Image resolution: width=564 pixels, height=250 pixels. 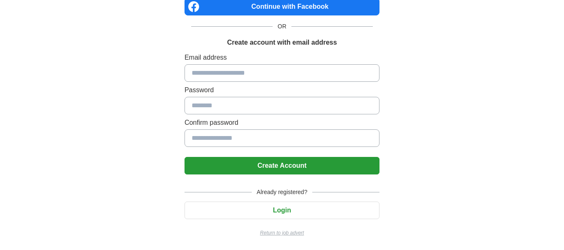 I want to click on a: Login, so click(x=282, y=210).